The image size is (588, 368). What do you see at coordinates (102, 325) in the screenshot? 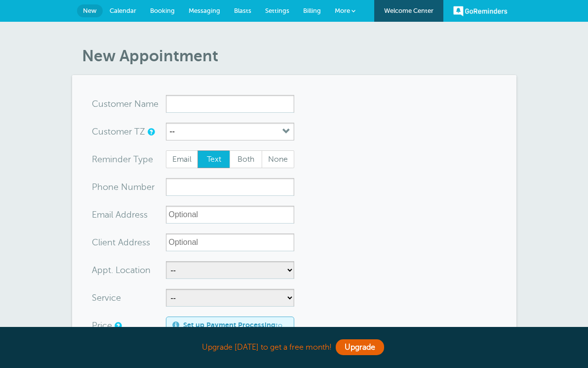
I see `label: Price` at bounding box center [102, 325].